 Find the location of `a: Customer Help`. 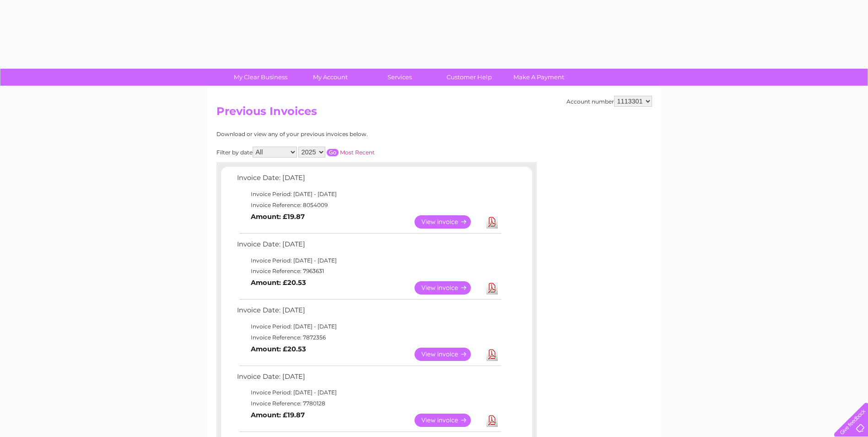

a: Customer Help is located at coordinates (469, 77).